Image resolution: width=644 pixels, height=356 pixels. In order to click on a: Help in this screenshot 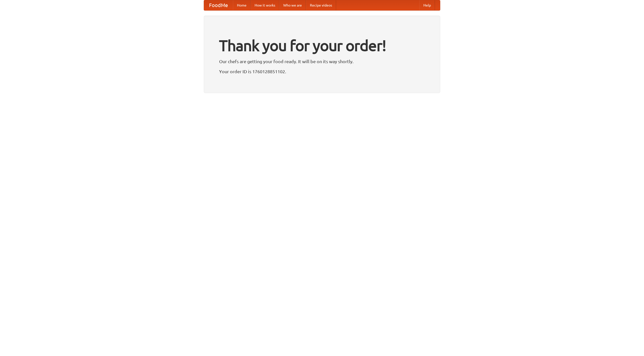, I will do `click(427, 5)`.